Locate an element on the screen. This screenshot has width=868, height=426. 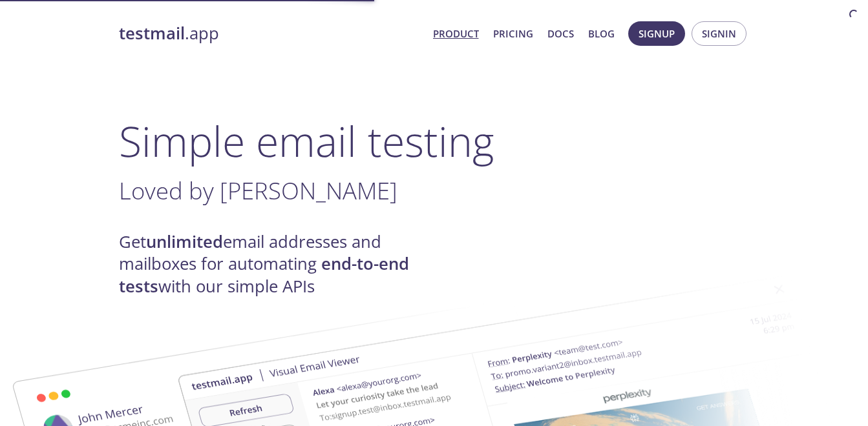
a: Blog is located at coordinates (601, 33).